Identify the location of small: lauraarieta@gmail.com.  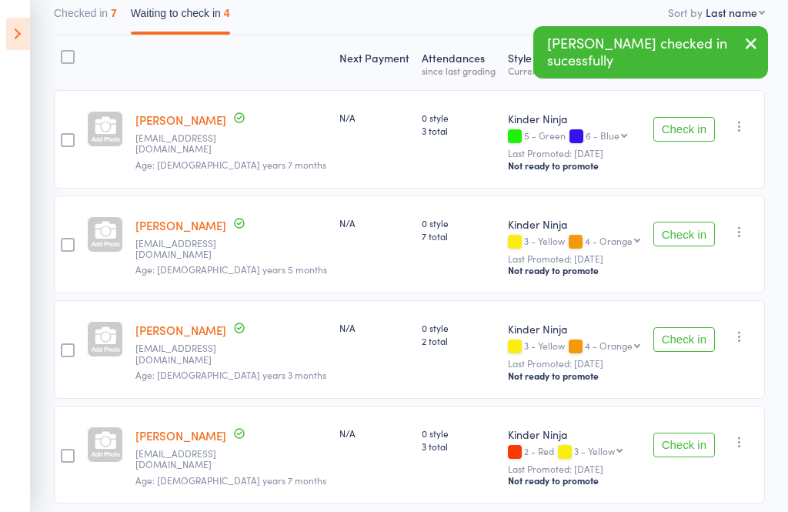
(185, 459).